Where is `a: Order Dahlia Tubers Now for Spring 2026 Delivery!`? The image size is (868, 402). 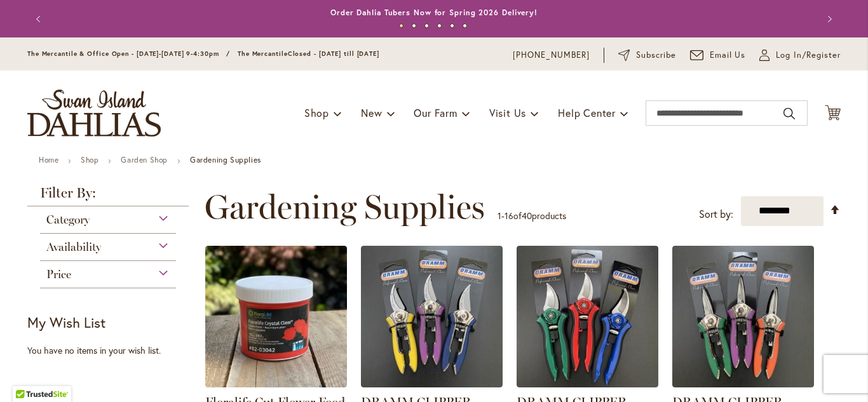 a: Order Dahlia Tubers Now for Spring 2026 Delivery! is located at coordinates (434, 12).